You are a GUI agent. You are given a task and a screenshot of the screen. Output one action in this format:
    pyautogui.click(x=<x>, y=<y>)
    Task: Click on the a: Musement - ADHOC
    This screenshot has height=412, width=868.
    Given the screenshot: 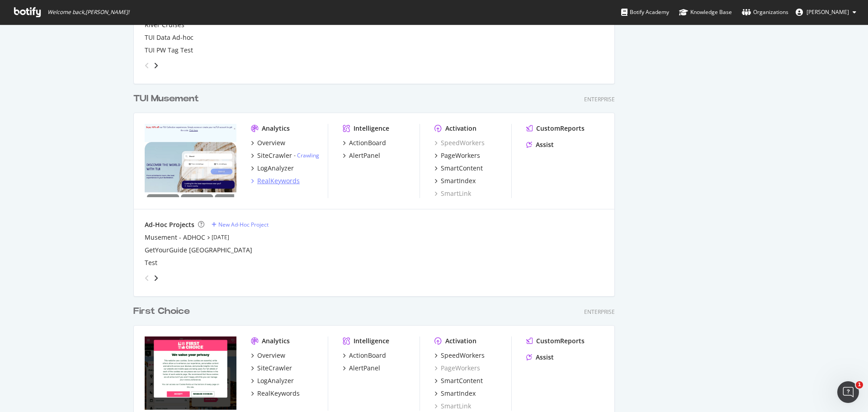 What is the action you would take?
    pyautogui.click(x=175, y=237)
    